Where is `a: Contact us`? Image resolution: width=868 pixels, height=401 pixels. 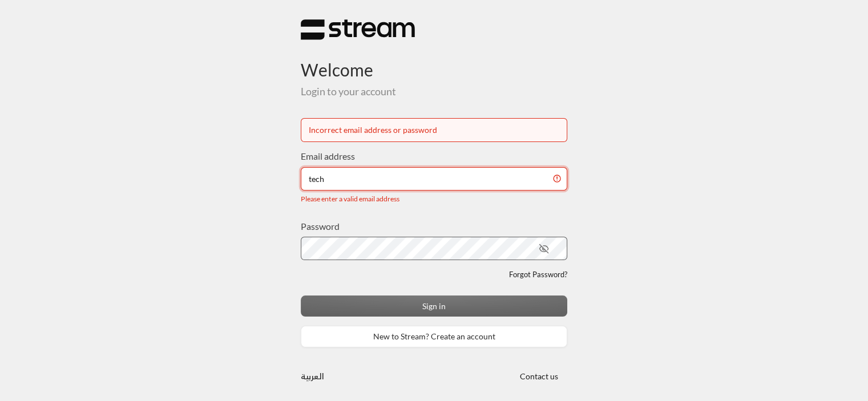 a: Contact us is located at coordinates (540, 376).